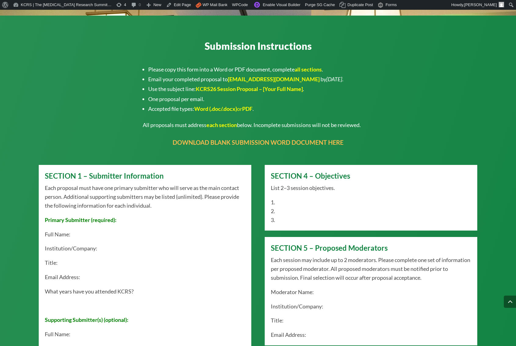 The height and width of the screenshot is (346, 516). I want to click on li: Please copy this form into a Word or PDF document, complete ., so click(261, 69).